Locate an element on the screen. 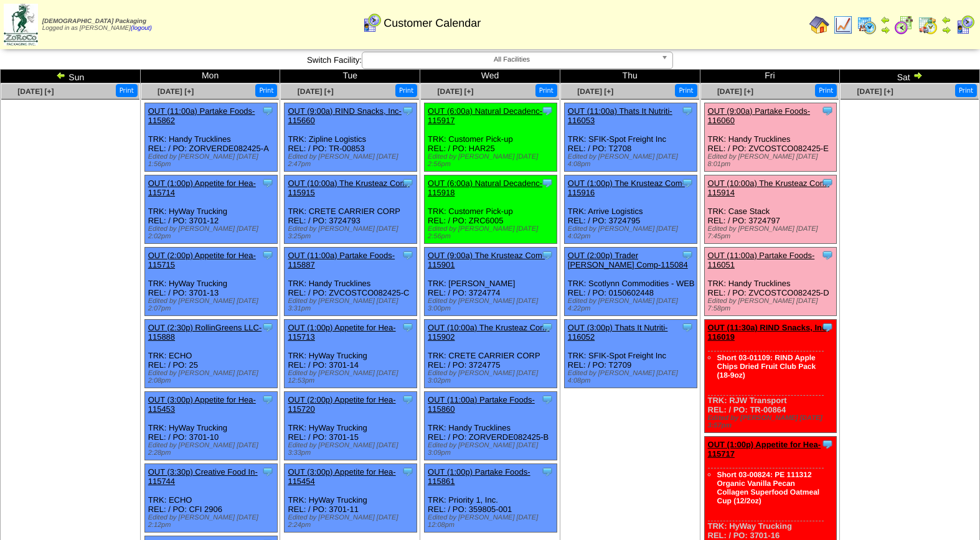  div: TRK: Customer Pick-up REL: / PO: HAR25 is located at coordinates (491, 138).